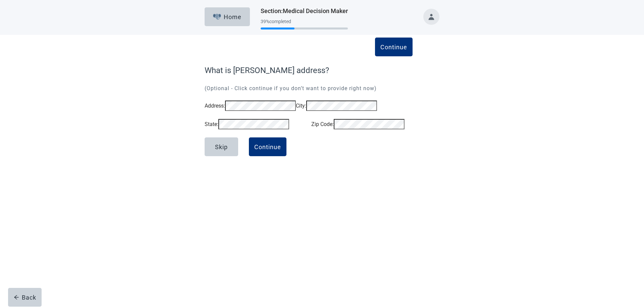 The width and height of the screenshot is (644, 308). I want to click on button: arrow-leftBack, so click(25, 297).